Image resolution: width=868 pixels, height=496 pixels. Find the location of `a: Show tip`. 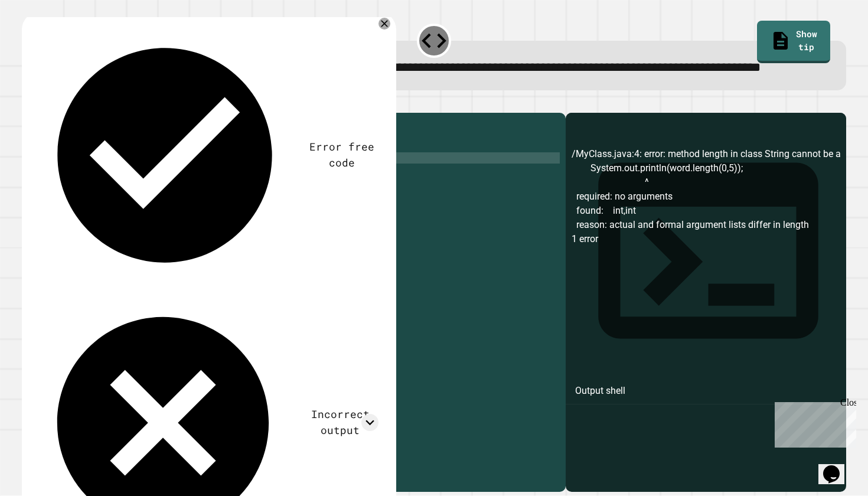

a: Show tip is located at coordinates (793, 42).